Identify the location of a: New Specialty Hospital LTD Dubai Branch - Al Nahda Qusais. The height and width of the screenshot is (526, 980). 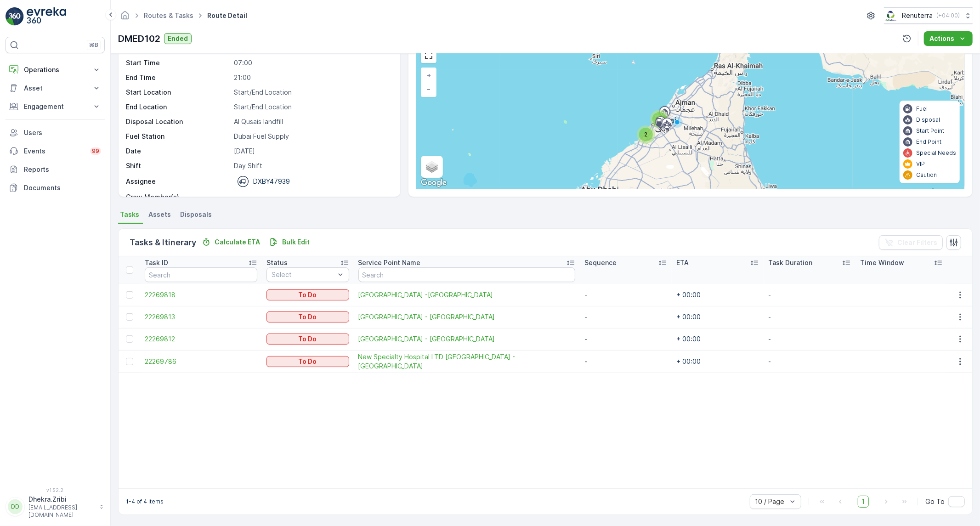
(467, 362).